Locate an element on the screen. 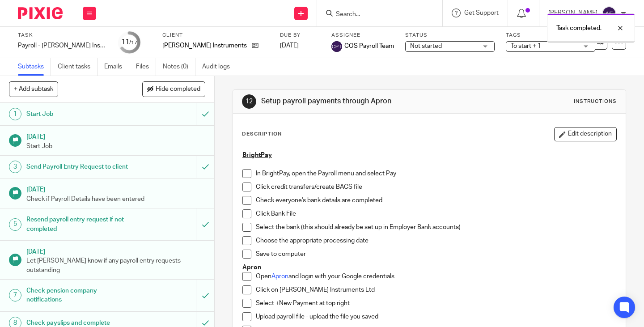 The height and width of the screenshot is (327, 644). p: Upload payroll file - upload the file you saved is located at coordinates (436, 316).